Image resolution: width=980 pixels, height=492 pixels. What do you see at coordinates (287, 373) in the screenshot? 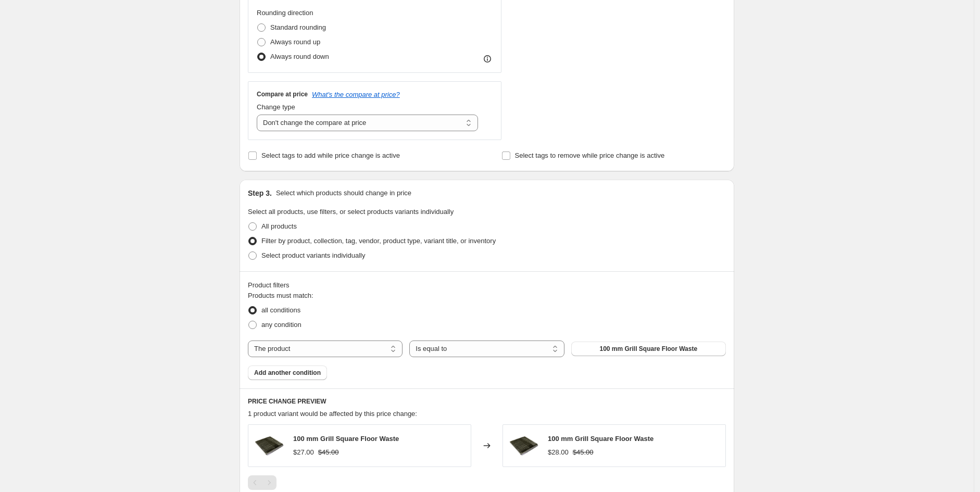
I see `button: Add another condition` at bounding box center [287, 373].